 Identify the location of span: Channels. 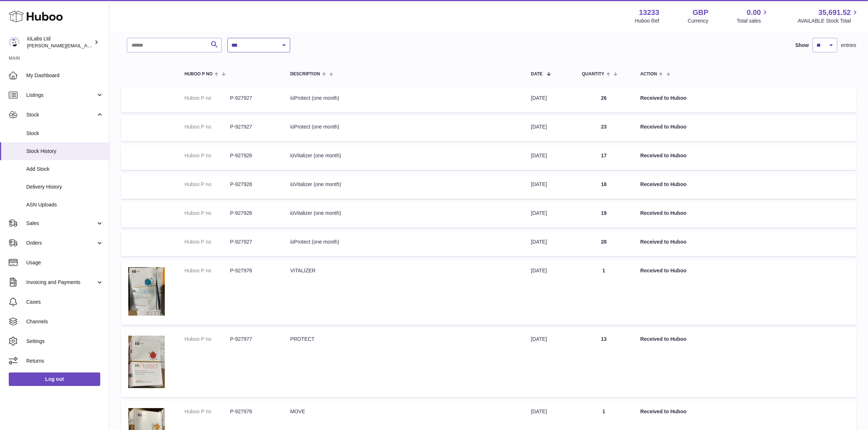
(65, 321).